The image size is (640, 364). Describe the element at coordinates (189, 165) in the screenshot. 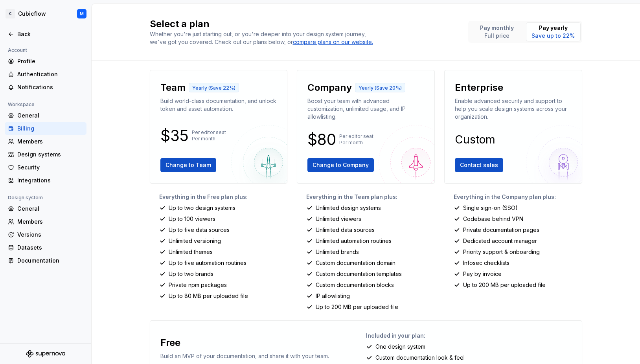

I see `span: Change to Team` at that location.